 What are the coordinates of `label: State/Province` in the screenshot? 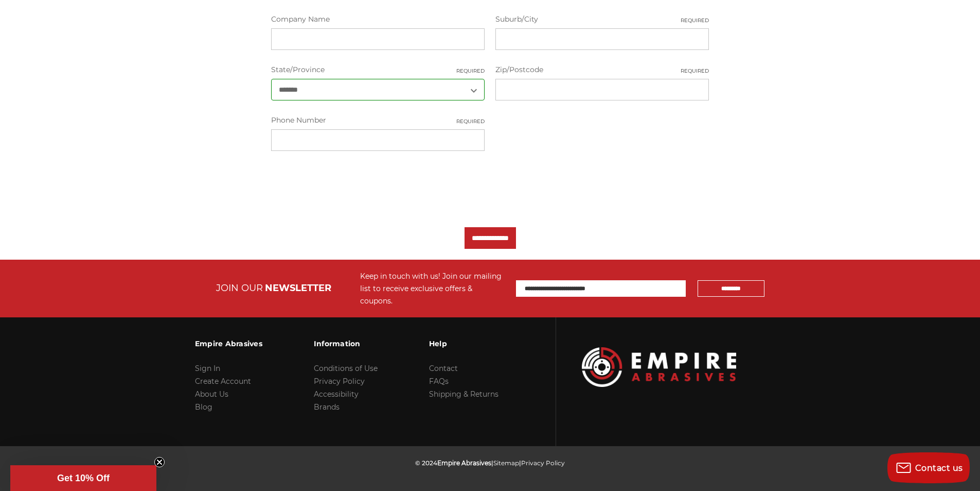 It's located at (377, 69).